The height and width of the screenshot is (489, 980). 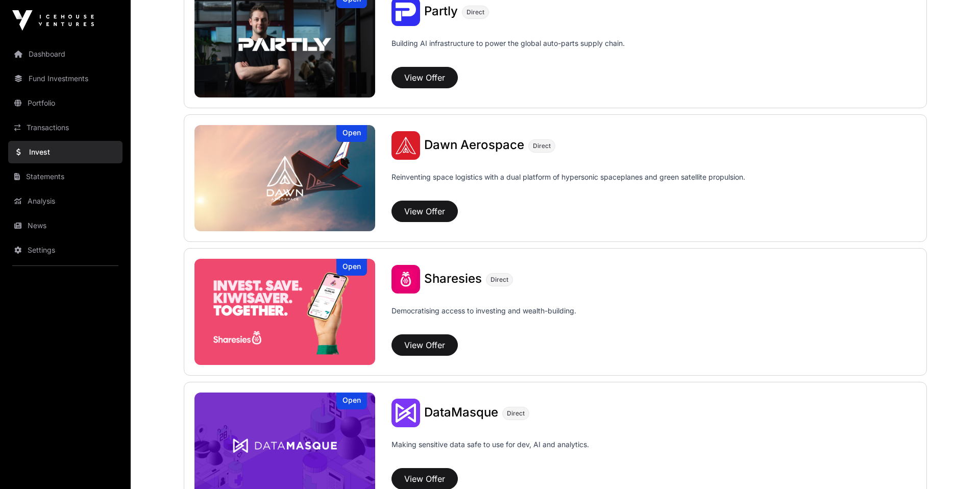 What do you see at coordinates (507, 50) in the screenshot?
I see `p: Building AI infrastructure to power the global auto-parts supply chain.` at bounding box center [507, 50].